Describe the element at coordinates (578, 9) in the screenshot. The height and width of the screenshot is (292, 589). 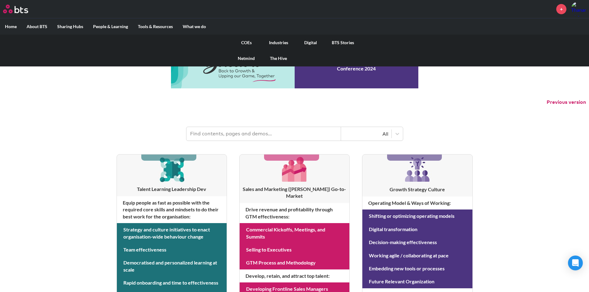
I see `a: Profile` at that location.